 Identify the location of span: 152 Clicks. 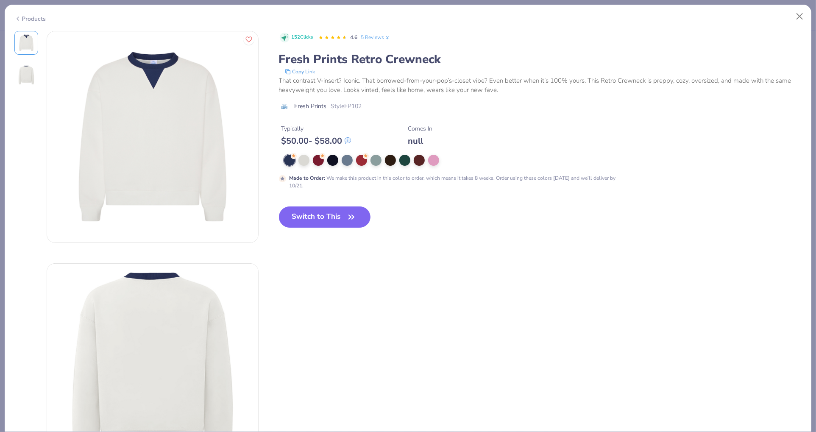
(302, 37).